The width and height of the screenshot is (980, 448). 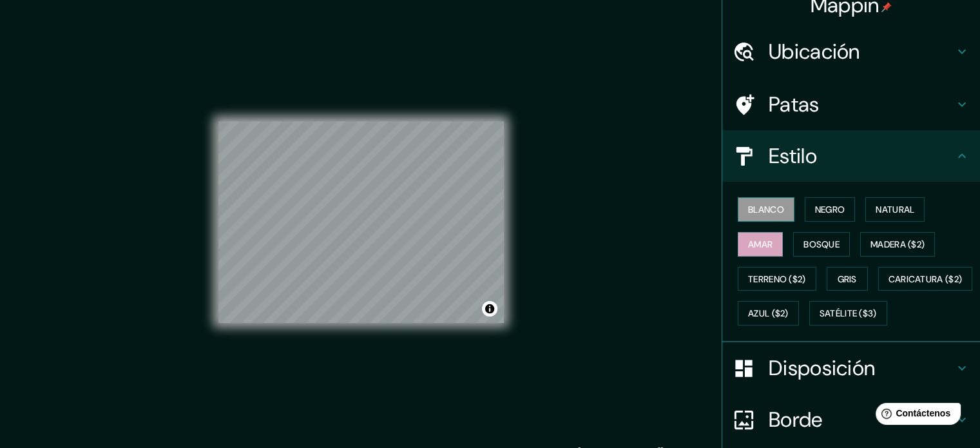 I want to click on div: Ubicación, so click(x=852, y=52).